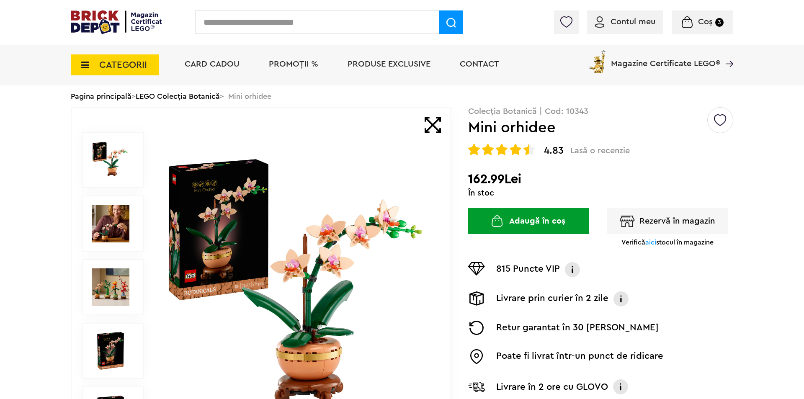 Image resolution: width=804 pixels, height=399 pixels. I want to click on img: Info VIP, so click(572, 270).